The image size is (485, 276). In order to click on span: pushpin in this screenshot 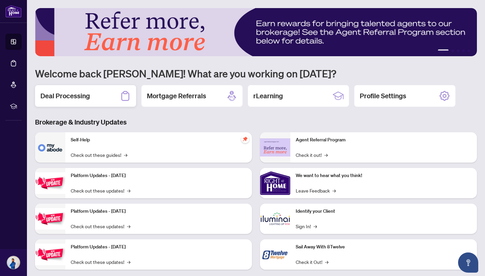, I will do `click(245, 139)`.